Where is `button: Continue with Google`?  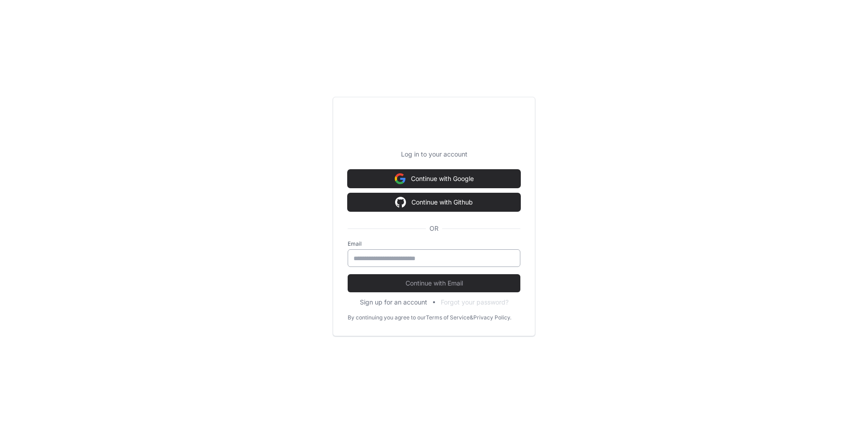
button: Continue with Google is located at coordinates (434, 179).